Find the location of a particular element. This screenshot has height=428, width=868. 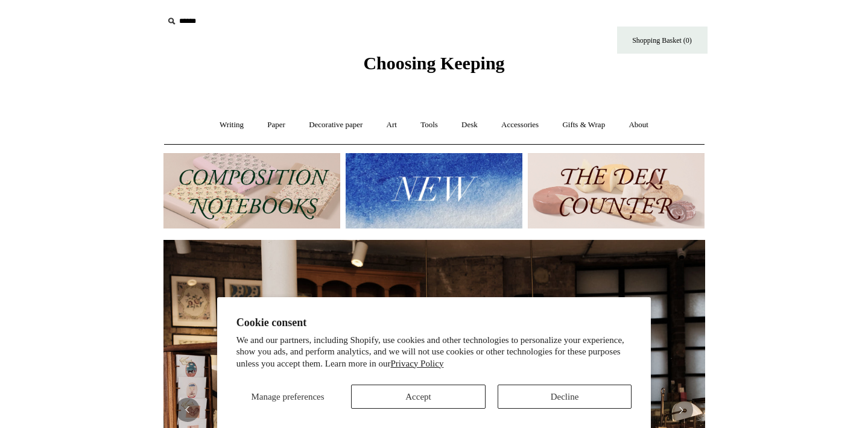

a: The Deli Counter is located at coordinates (616, 191).